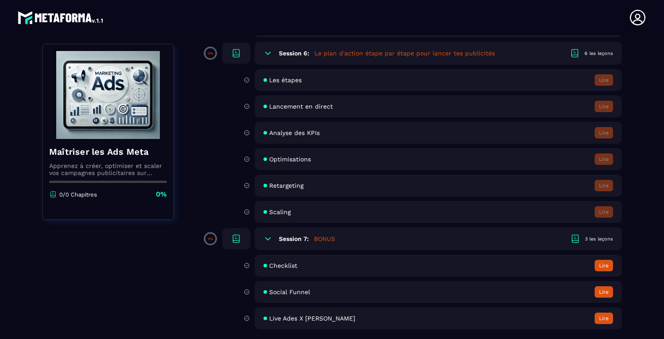 The height and width of the screenshot is (339, 664). Describe the element at coordinates (325, 239) in the screenshot. I see `h5: BONUS` at that location.